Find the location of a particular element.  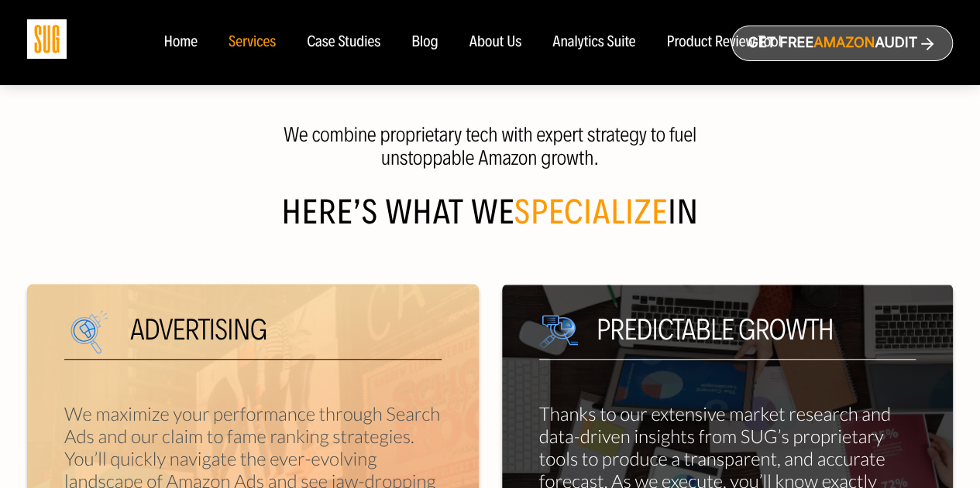

div: Product Review Tool is located at coordinates (724, 42).